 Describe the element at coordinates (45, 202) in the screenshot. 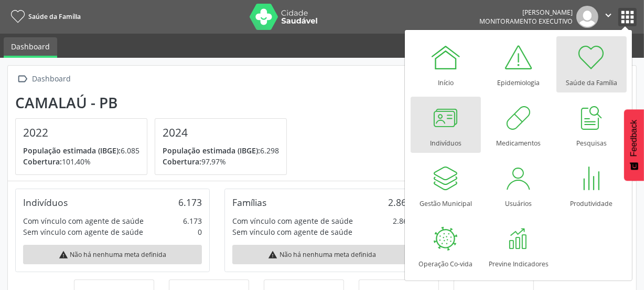

I see `div: Indivíduos` at that location.